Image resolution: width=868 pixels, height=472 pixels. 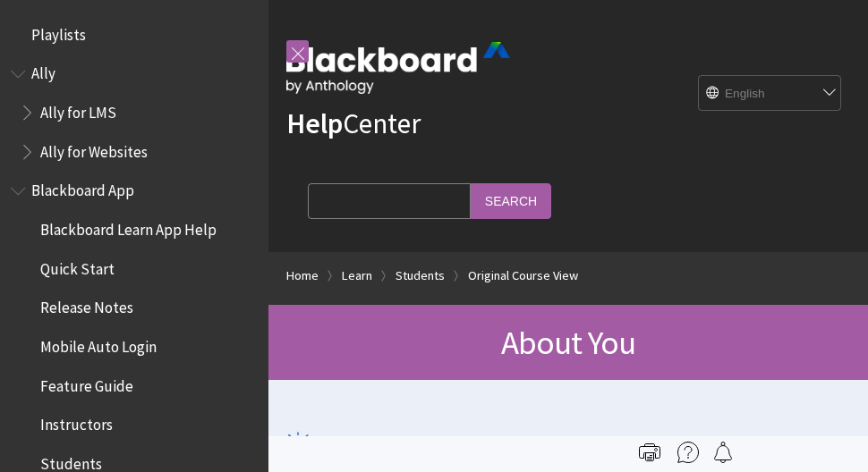 I want to click on img: Blackboard by Anthology, so click(x=398, y=68).